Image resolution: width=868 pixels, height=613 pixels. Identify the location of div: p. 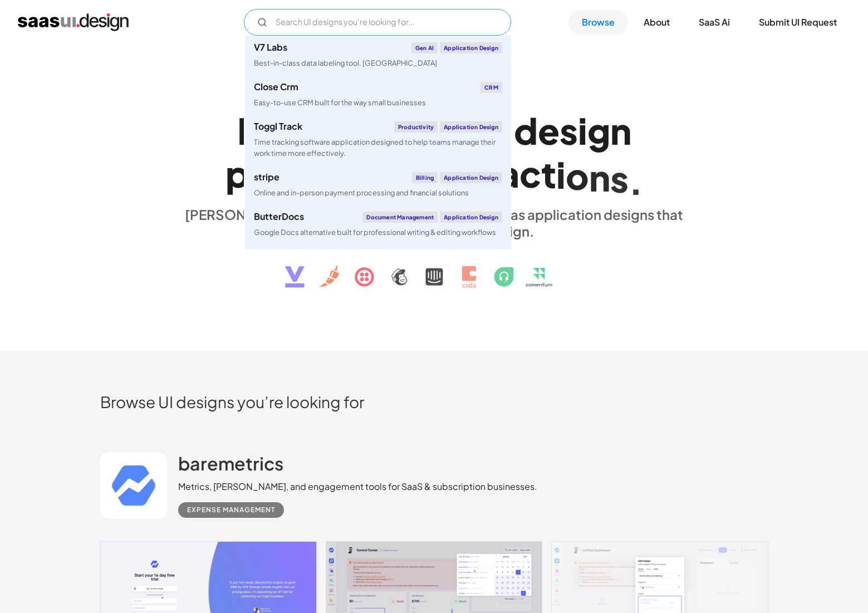
(237, 173).